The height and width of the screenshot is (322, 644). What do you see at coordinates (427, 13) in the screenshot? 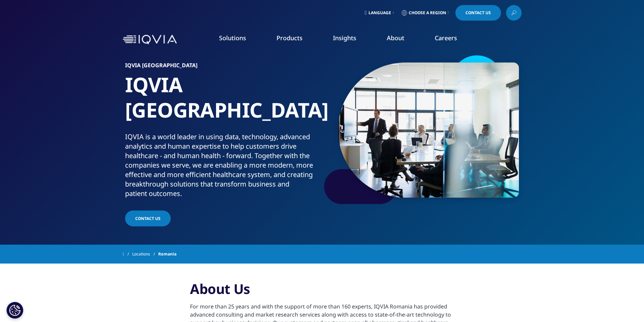
I see `span: Choose a Region` at bounding box center [427, 13].